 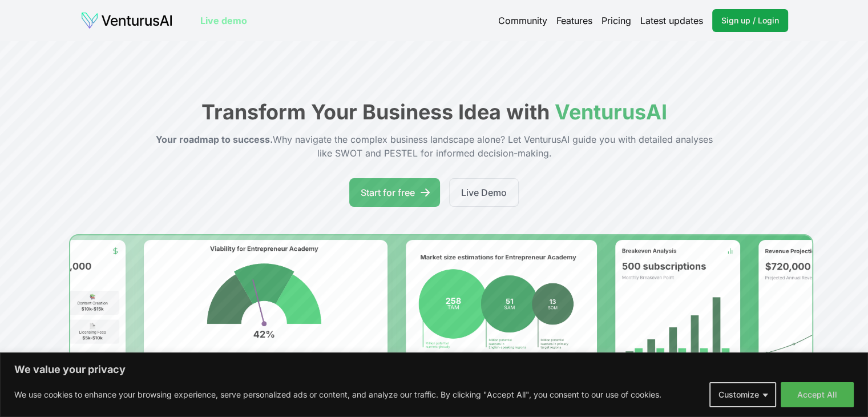 What do you see at coordinates (127, 21) in the screenshot?
I see `img: logo` at bounding box center [127, 21].